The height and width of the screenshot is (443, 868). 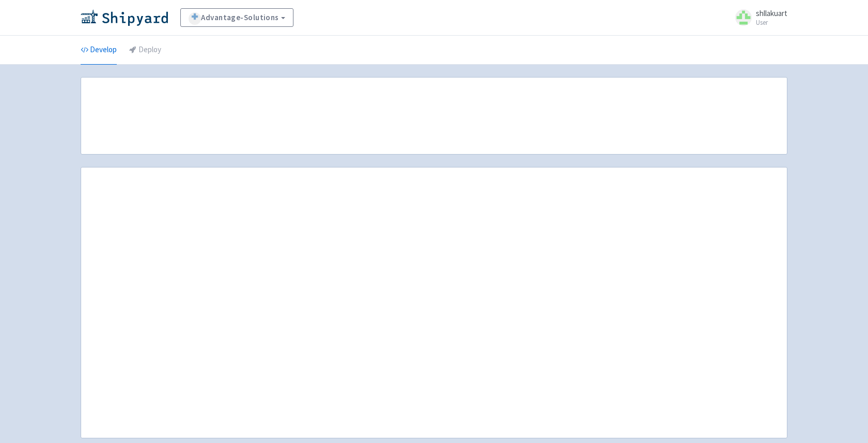 What do you see at coordinates (772, 13) in the screenshot?
I see `span: shllakuart` at bounding box center [772, 13].